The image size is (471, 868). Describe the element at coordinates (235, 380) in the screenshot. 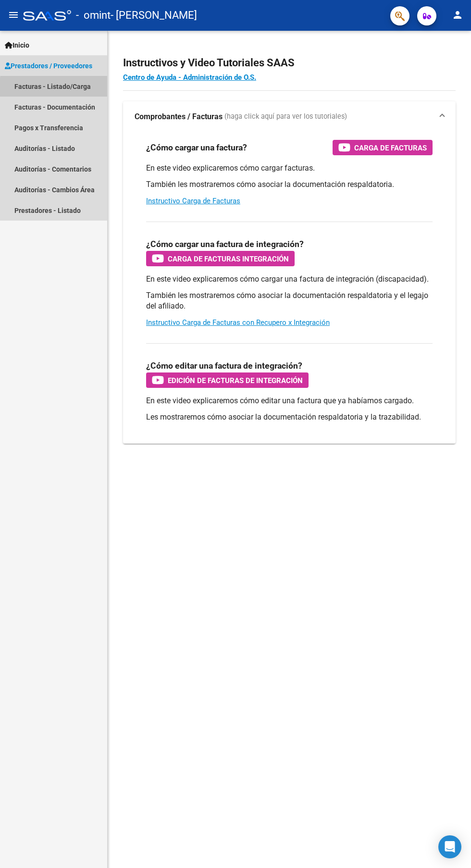

I see `span: Edición de Facturas de integración` at that location.